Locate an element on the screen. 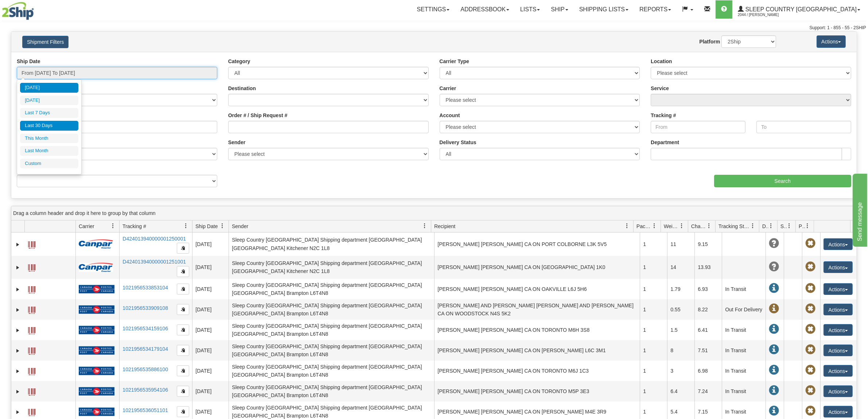 The image size is (868, 419). a: 1021956533909108 is located at coordinates (145, 308).